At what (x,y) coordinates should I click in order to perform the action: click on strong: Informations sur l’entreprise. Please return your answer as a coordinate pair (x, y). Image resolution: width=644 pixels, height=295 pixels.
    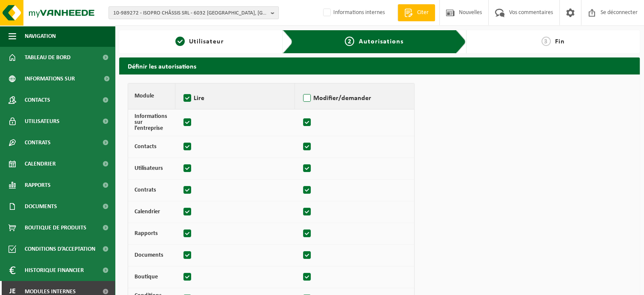
    Looking at the image, I should click on (151, 122).